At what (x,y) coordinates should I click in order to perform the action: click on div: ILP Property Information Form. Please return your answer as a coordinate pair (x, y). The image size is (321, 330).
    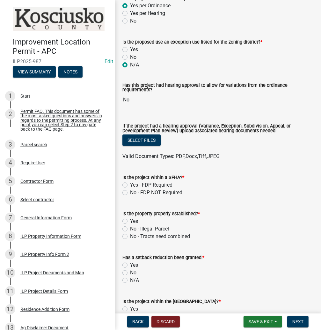
    Looking at the image, I should click on (51, 237).